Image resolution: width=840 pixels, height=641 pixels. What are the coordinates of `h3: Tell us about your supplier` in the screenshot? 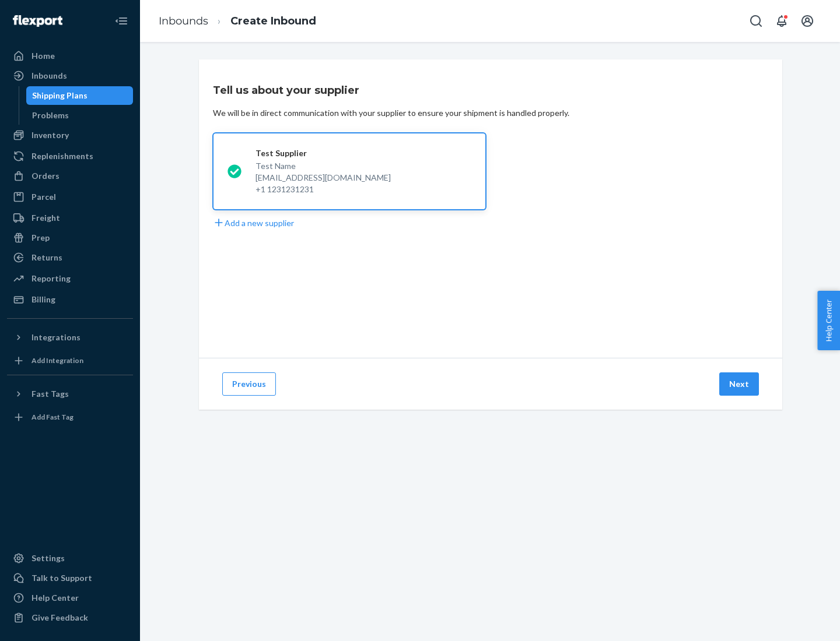 It's located at (285, 91).